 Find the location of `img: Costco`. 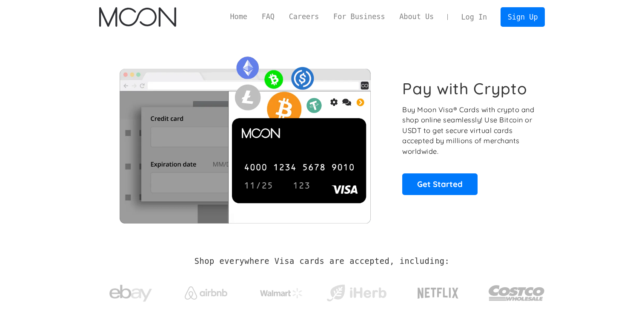

img: Costco is located at coordinates (516, 293).